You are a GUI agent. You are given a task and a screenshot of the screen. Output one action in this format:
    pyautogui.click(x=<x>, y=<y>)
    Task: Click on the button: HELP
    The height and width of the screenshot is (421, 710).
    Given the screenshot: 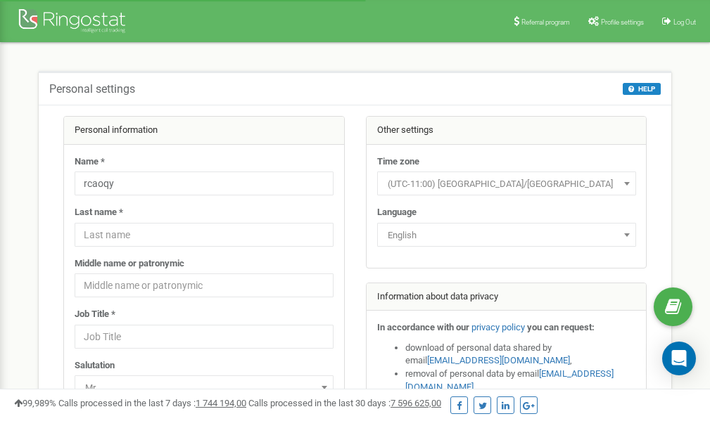 What is the action you would take?
    pyautogui.click(x=642, y=89)
    